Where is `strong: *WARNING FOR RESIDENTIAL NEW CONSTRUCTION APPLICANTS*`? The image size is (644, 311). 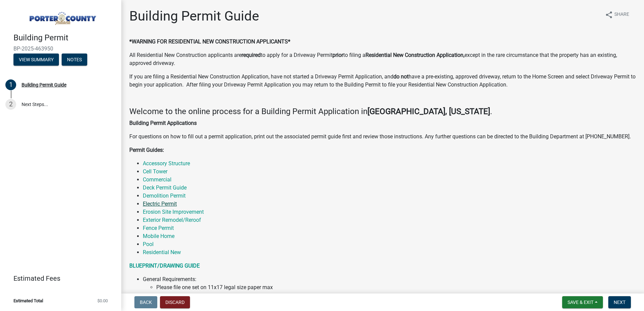 strong: *WARNING FOR RESIDENTIAL NEW CONSTRUCTION APPLICANTS* is located at coordinates (210, 41).